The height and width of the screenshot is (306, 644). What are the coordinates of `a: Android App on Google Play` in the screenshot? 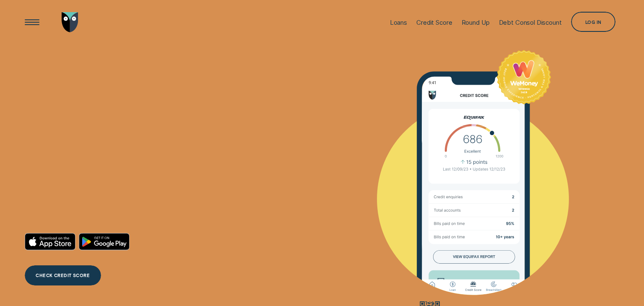 It's located at (104, 241).